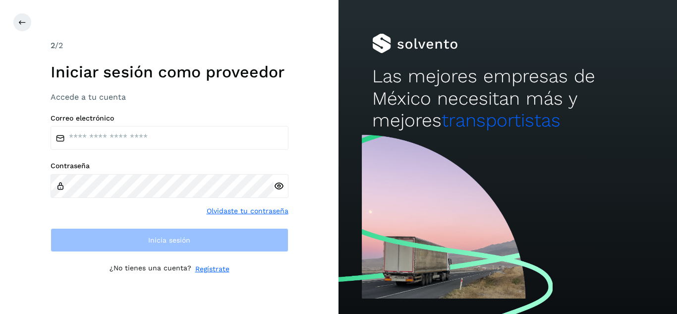  Describe the element at coordinates (170, 97) in the screenshot. I see `h3: Accede a tu cuenta` at that location.